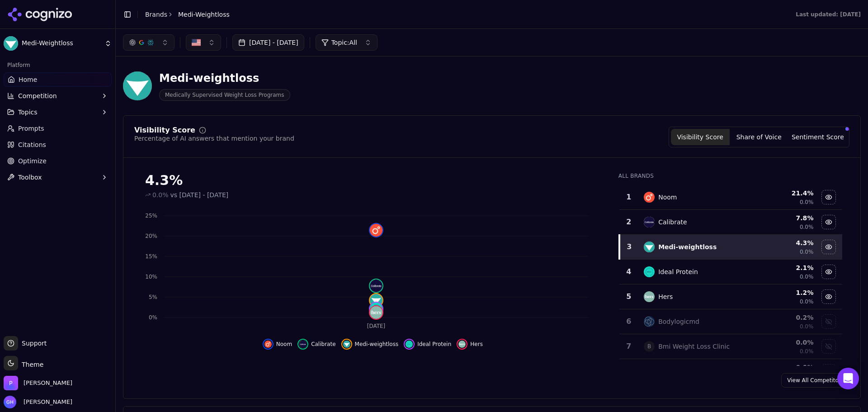 This screenshot has height=412, width=868. What do you see at coordinates (57, 65) in the screenshot?
I see `div: Platform` at bounding box center [57, 65].